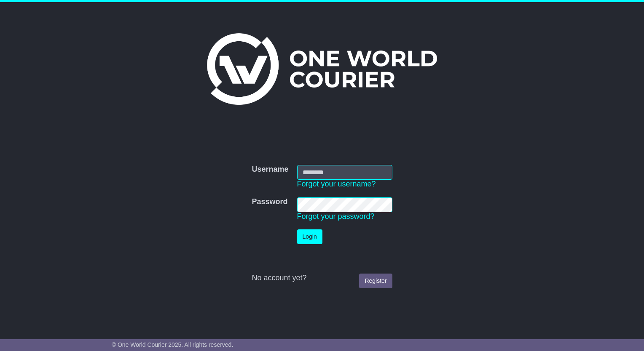 The height and width of the screenshot is (351, 644). Describe the element at coordinates (322, 69) in the screenshot. I see `img: One World` at that location.